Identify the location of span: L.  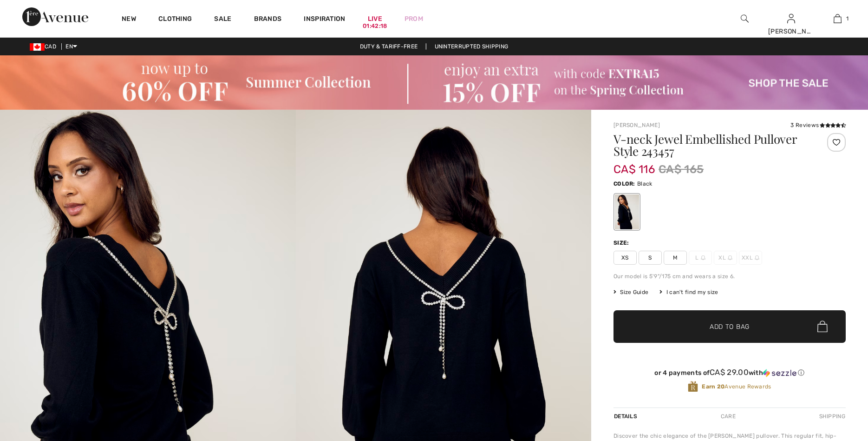
(700, 258).